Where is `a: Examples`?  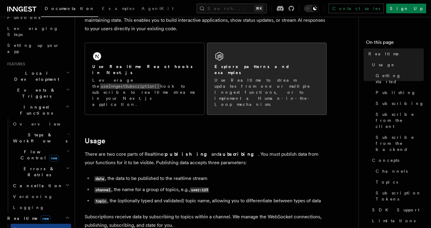 a: Examples is located at coordinates (118, 9).